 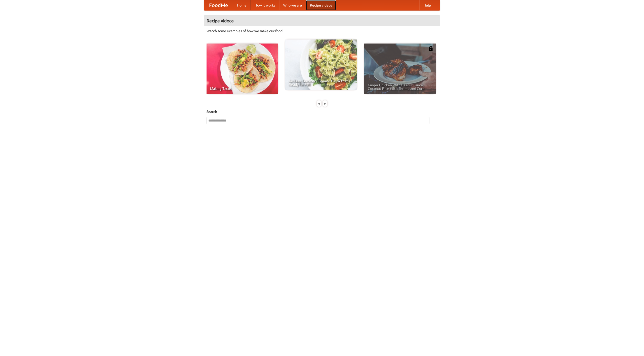 I want to click on a: An Easy, Summery Tomato Pasta That's Ready for Fall, so click(x=321, y=64).